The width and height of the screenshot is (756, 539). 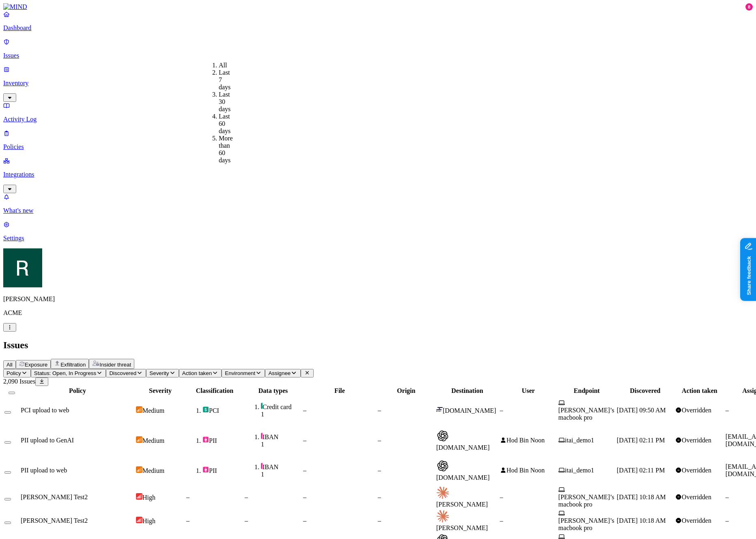 I want to click on p: Dashboard, so click(x=378, y=28).